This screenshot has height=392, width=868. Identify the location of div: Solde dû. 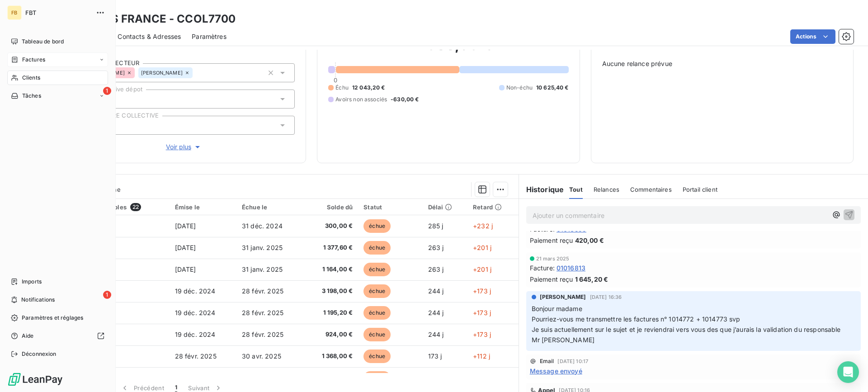
(330, 207).